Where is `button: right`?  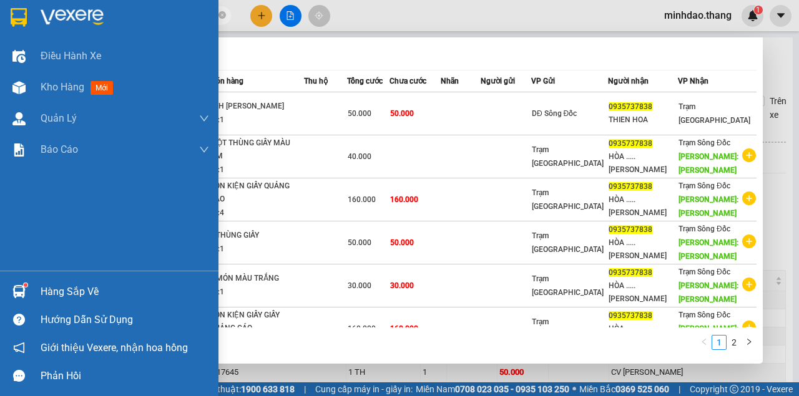 button: right is located at coordinates (749, 343).